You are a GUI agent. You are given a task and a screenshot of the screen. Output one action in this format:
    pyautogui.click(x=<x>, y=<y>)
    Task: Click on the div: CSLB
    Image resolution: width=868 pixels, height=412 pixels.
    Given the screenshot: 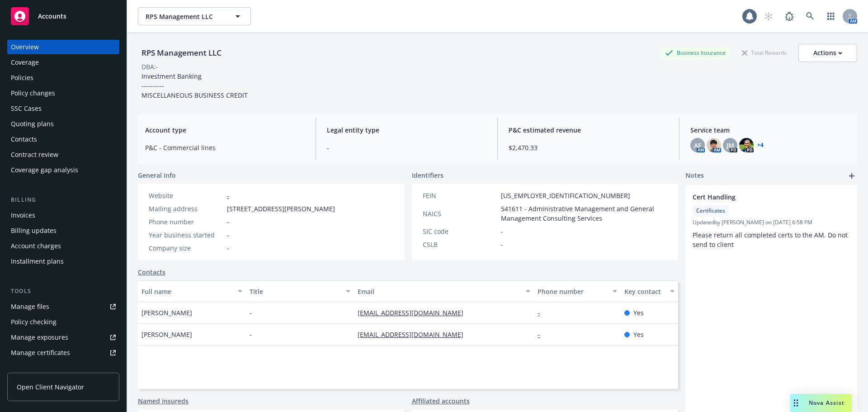 What is the action you would take?
    pyautogui.click(x=460, y=244)
    